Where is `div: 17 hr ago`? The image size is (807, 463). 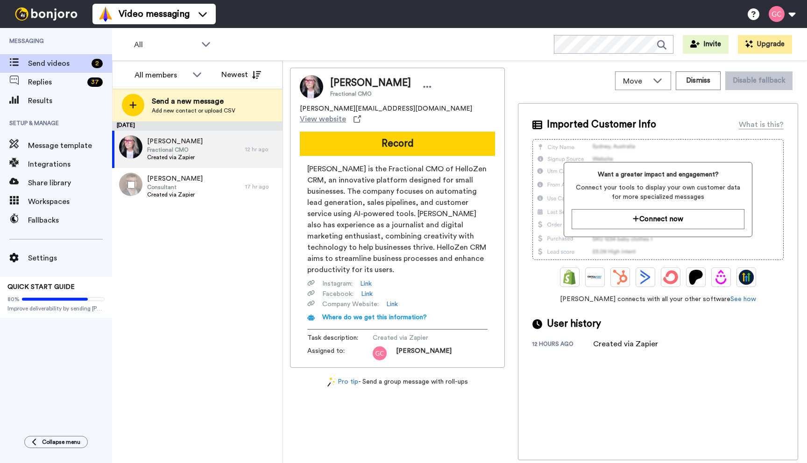
div: 17 hr ago is located at coordinates (262, 187).